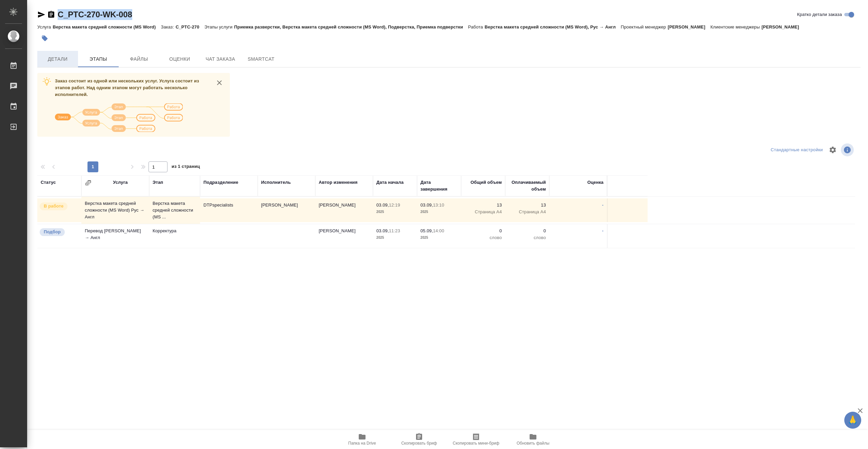 The image size is (868, 449). Describe the element at coordinates (527, 186) in the screenshot. I see `div: Оплачиваемый объем` at that location.